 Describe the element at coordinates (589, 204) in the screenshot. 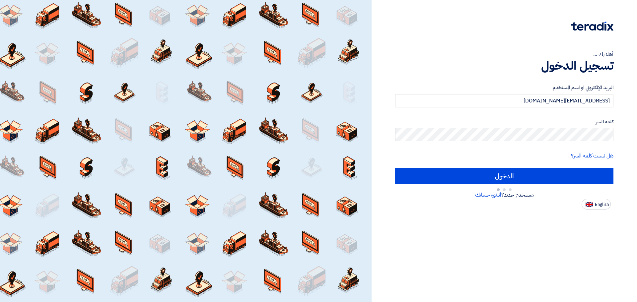

I see `img: en-US.png` at that location.